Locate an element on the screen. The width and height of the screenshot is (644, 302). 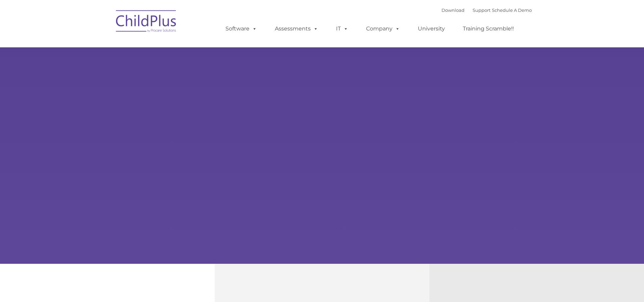
a: Software is located at coordinates (241, 28).